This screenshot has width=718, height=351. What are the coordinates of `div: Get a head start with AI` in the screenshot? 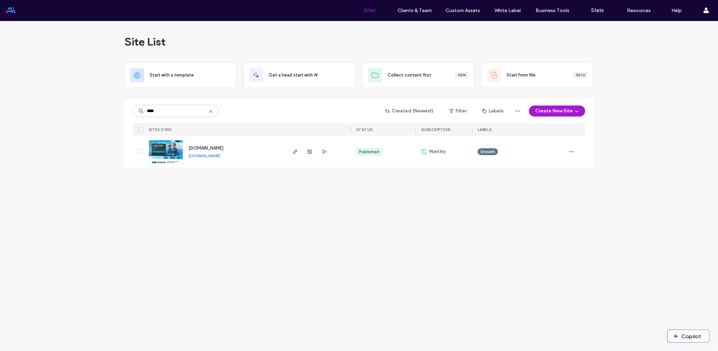 It's located at (300, 75).